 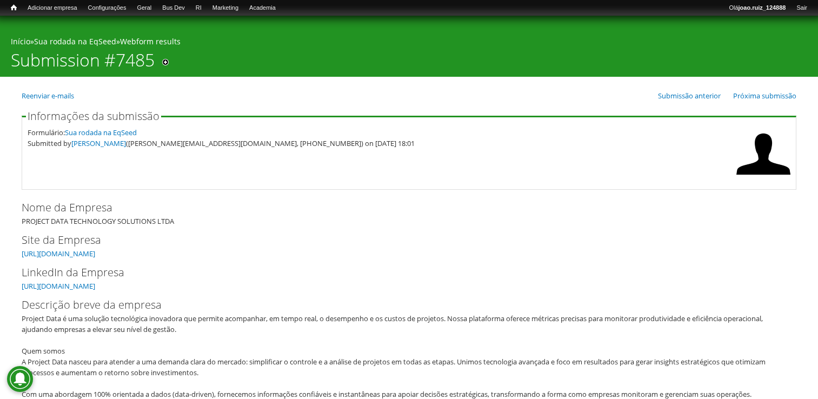 I want to click on label: Nome da Empresa, so click(x=400, y=208).